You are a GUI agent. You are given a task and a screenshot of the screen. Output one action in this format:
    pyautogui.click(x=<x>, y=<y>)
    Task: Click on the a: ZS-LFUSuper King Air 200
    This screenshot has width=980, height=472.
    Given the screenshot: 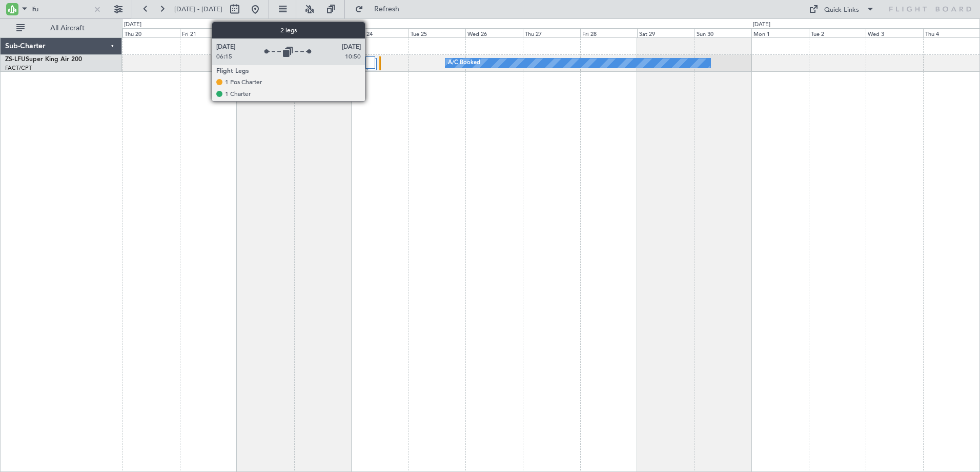 What is the action you would take?
    pyautogui.click(x=43, y=60)
    